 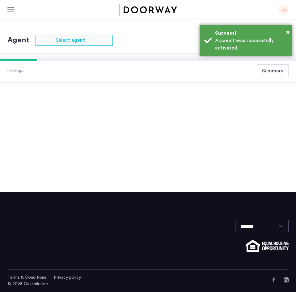 I want to click on div: TG, so click(x=284, y=10).